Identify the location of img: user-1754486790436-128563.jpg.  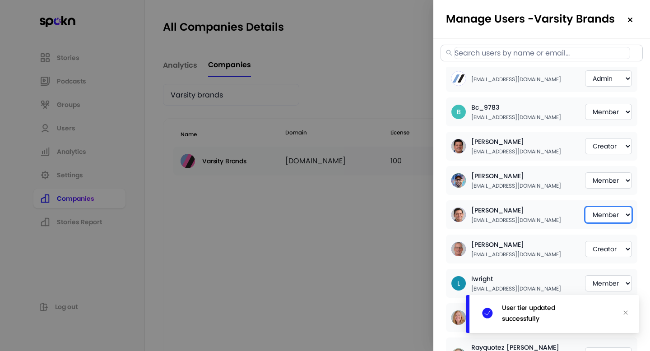
(459, 181).